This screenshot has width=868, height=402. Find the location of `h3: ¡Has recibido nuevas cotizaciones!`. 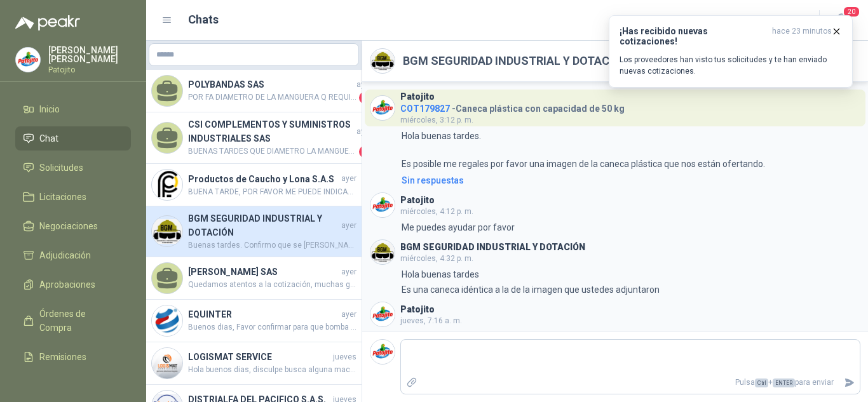

h3: ¡Has recibido nuevas cotizaciones! is located at coordinates (693, 36).